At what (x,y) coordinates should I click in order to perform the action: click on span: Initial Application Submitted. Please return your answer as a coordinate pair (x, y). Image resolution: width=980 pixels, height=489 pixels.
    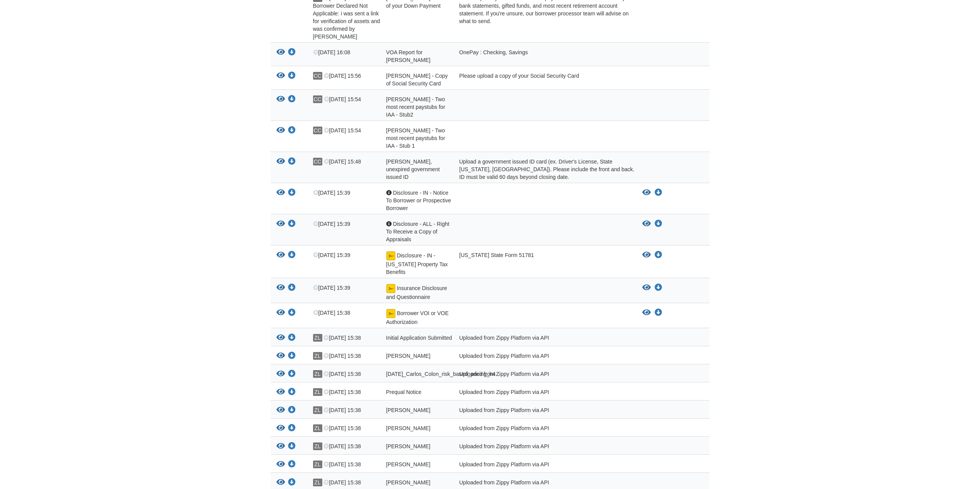
    Looking at the image, I should click on (419, 338).